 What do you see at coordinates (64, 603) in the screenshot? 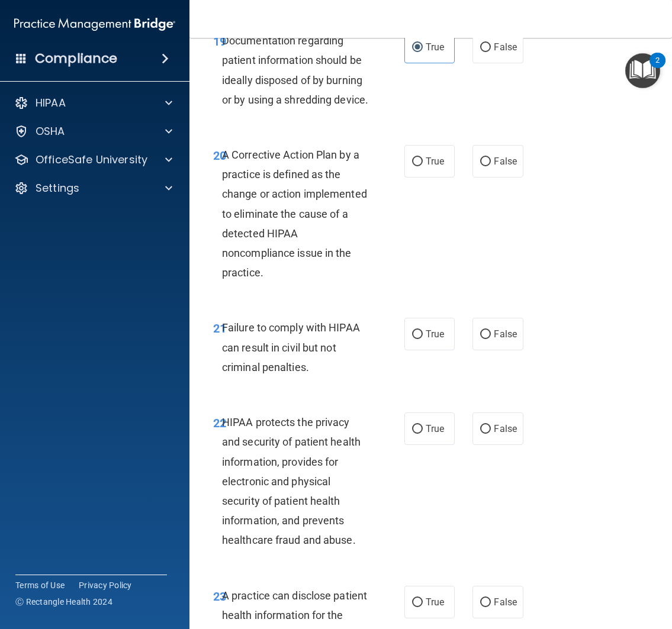
I see `span: Ⓒ Rectangle Health 2024` at bounding box center [64, 603].